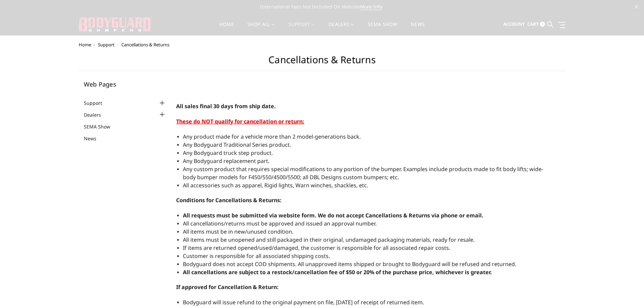  Describe the element at coordinates (115, 24) in the screenshot. I see `img: BODYGUARD BUMPERS` at that location.